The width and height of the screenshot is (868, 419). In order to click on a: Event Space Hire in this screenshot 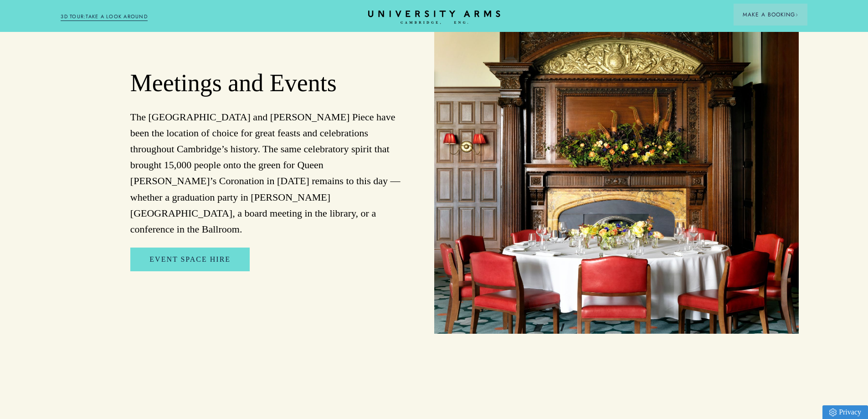, I will do `click(190, 260)`.